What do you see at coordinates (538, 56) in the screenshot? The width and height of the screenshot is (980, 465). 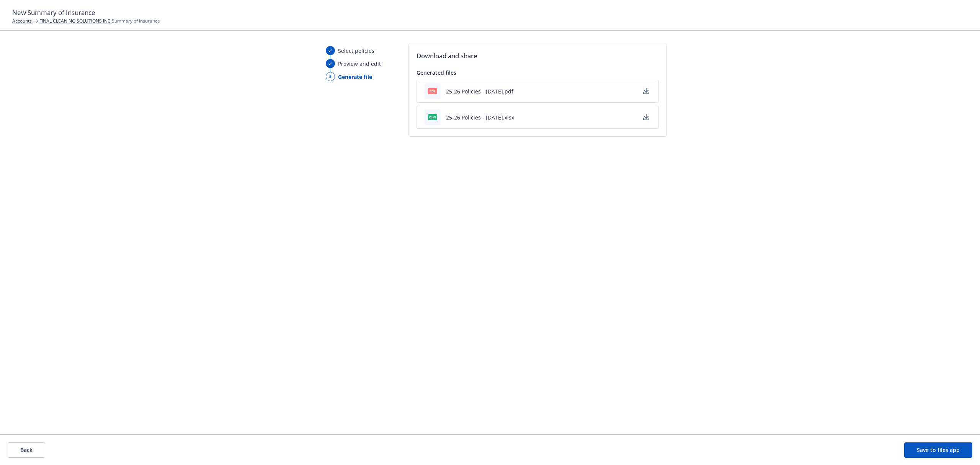 I see `h2: Download and share` at bounding box center [538, 56].